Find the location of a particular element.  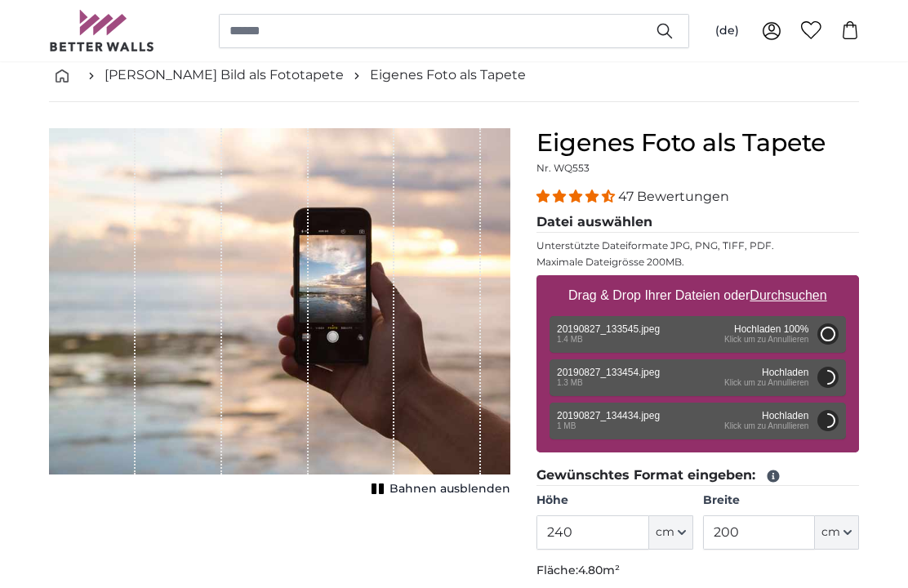

a: Eigenes Foto als Tapete is located at coordinates (447, 75).